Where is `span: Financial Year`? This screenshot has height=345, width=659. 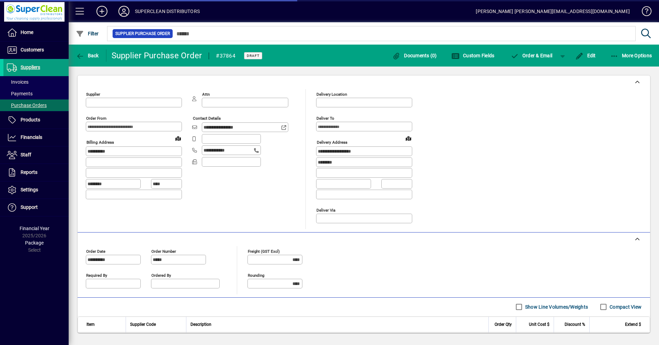
span: Financial Year is located at coordinates (34, 229).